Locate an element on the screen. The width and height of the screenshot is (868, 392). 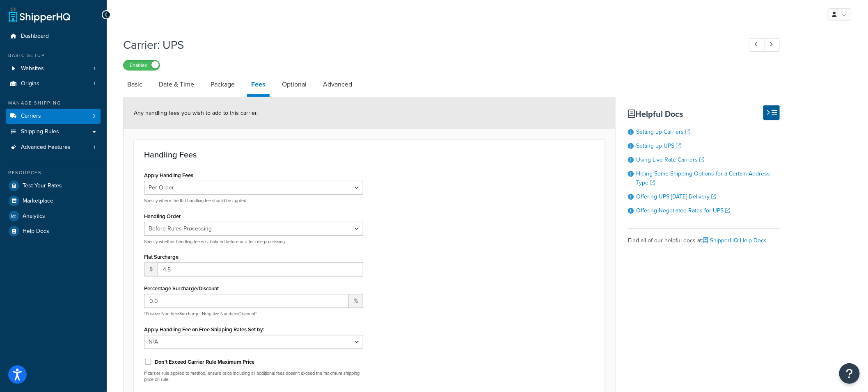
a: Basic is located at coordinates (135, 85).